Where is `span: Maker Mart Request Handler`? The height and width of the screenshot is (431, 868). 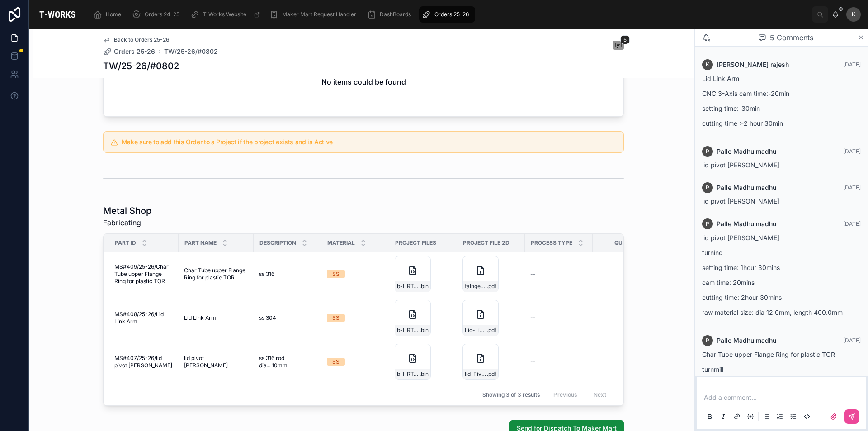
span: Maker Mart Request Handler is located at coordinates (319, 15).